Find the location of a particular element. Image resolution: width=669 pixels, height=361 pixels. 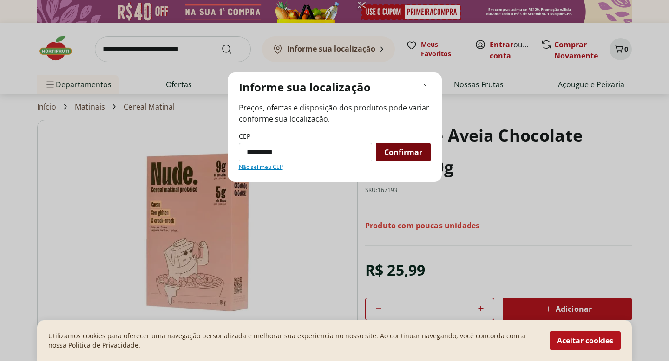

label: CEP is located at coordinates (244, 137).